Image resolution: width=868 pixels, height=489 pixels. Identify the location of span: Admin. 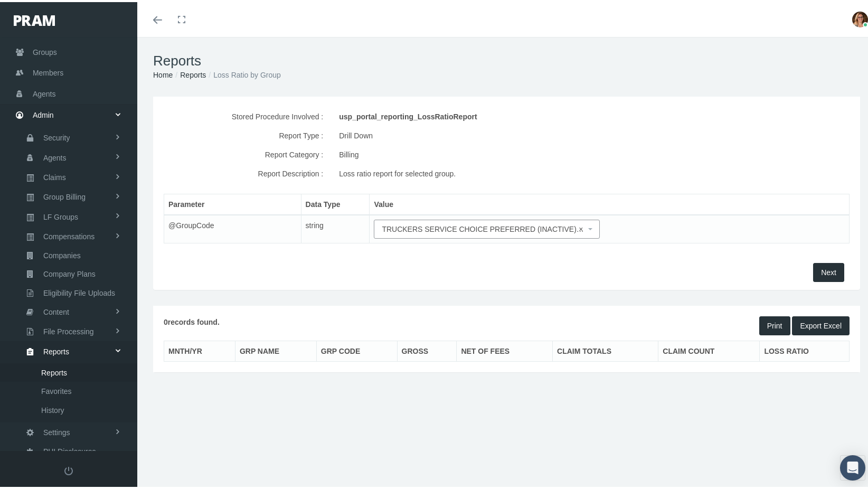
(44, 113).